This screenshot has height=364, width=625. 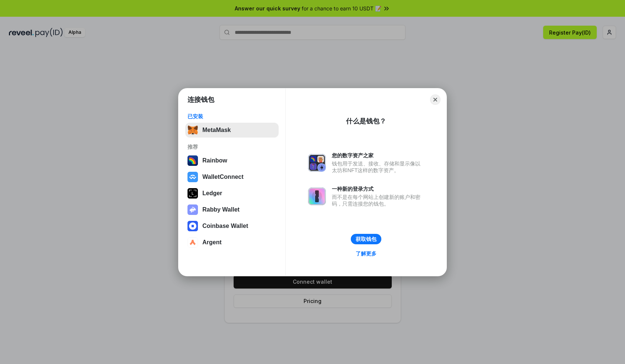 I want to click on div: Coinbase Wallet, so click(x=225, y=226).